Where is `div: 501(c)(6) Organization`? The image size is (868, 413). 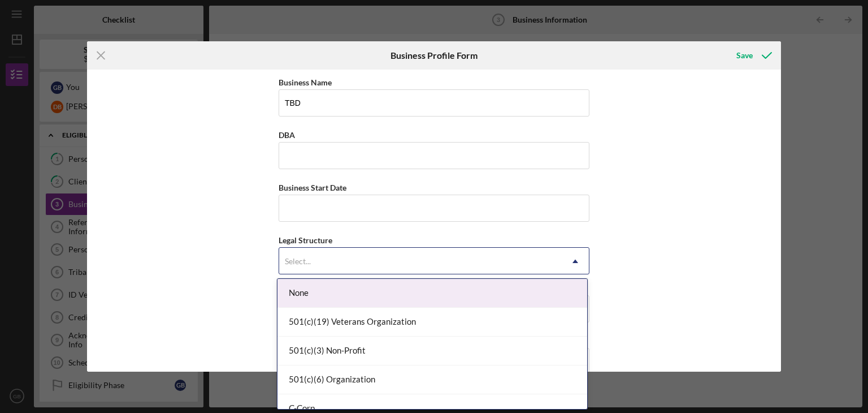
div: 501(c)(6) Organization is located at coordinates (432, 380).